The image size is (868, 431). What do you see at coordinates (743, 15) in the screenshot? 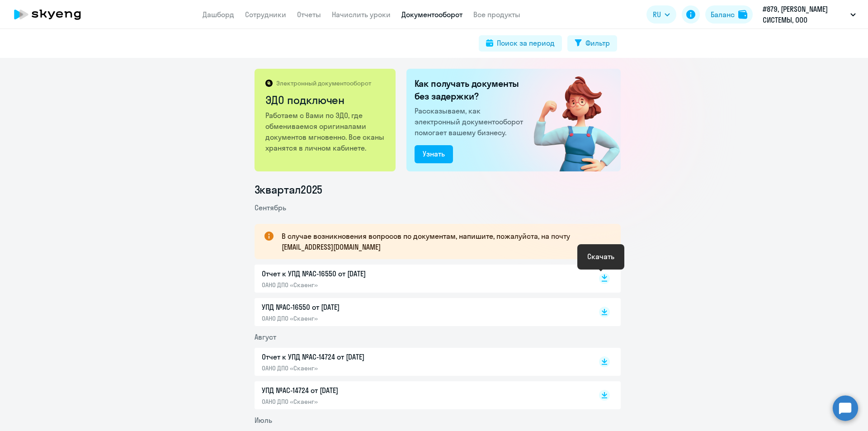
I see `img: balance` at bounding box center [743, 15].